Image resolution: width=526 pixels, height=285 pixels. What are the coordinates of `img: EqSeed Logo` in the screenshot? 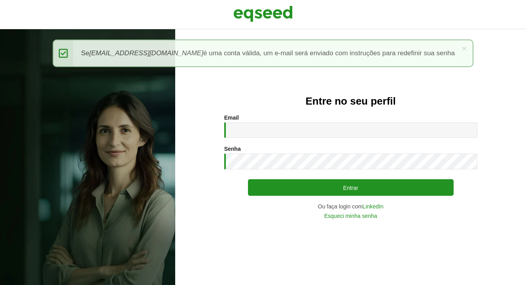 It's located at (263, 14).